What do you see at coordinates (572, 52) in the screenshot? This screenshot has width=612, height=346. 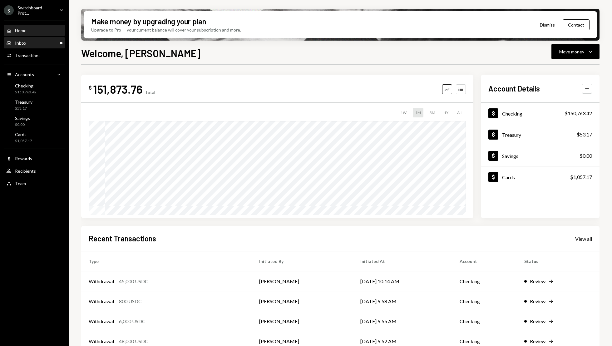 I see `div: Move money` at bounding box center [572, 52].